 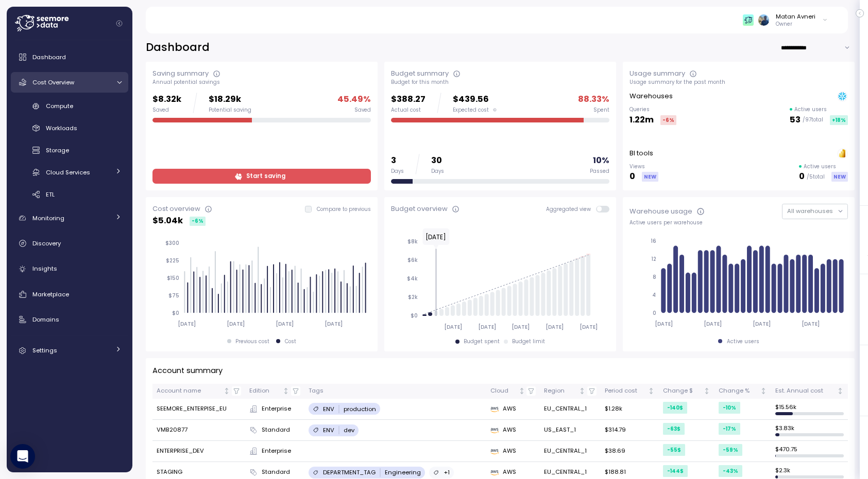 What do you see at coordinates (265, 391) in the screenshot?
I see `div: Edition` at bounding box center [265, 391].